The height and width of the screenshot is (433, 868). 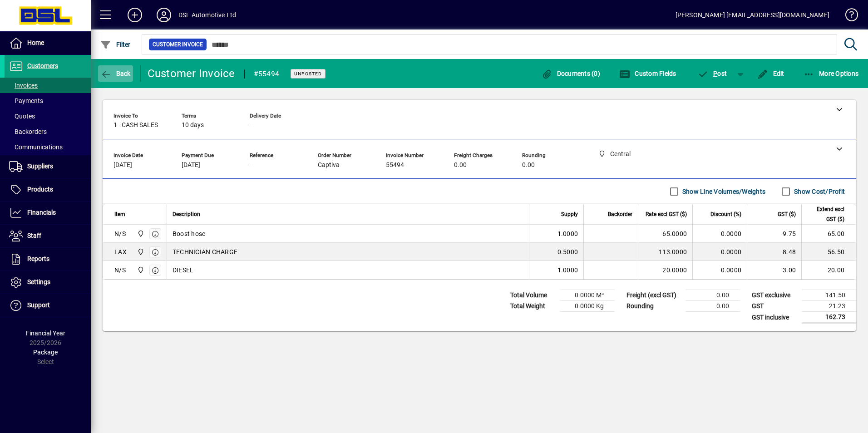 What do you see at coordinates (533, 296) in the screenshot?
I see `td: Total Volume` at bounding box center [533, 296].